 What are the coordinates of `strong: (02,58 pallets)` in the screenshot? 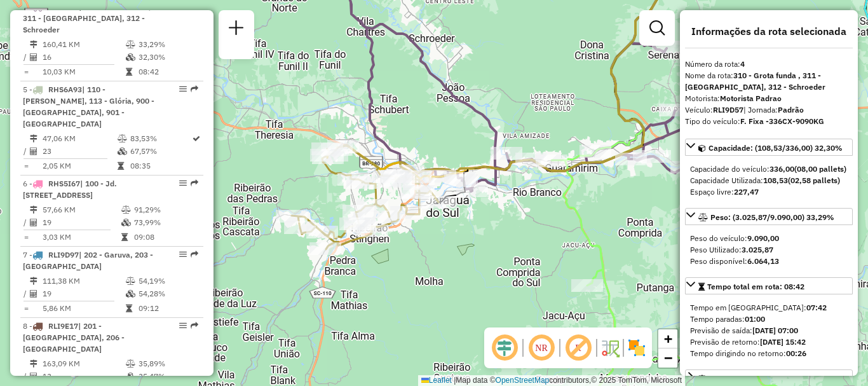 It's located at (814, 180).